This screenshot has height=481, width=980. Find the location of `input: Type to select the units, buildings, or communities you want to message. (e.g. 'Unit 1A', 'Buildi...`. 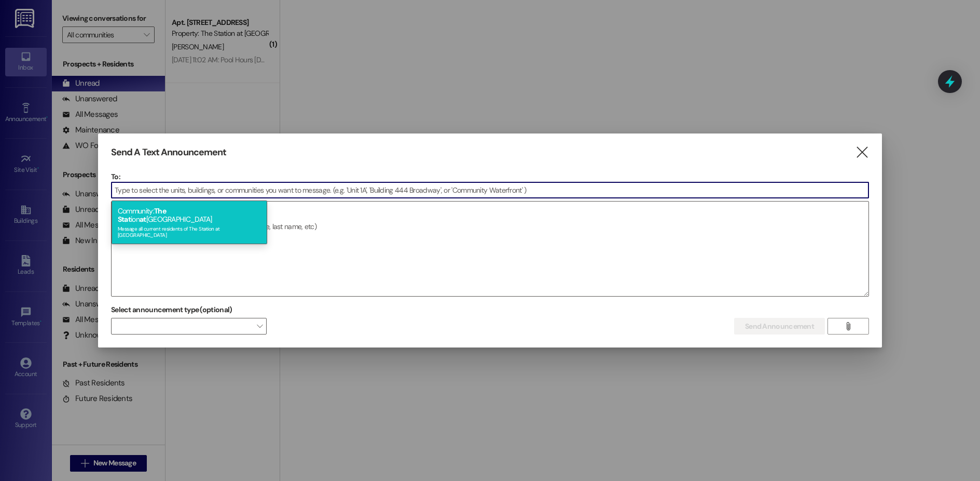

input: Type to select the units, buildings, or communities you want to message. (e.g. 'Unit 1A', 'Buildi... is located at coordinates (490, 190).